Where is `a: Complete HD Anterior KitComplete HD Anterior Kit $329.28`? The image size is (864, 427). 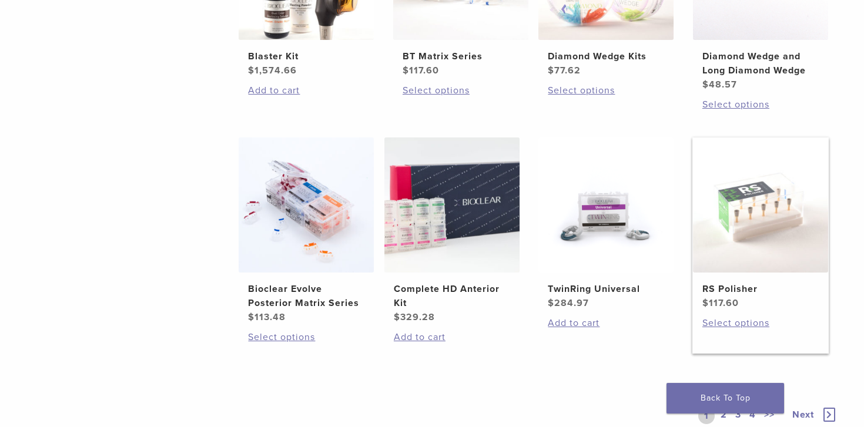 a: Complete HD Anterior KitComplete HD Anterior Kit $329.28 is located at coordinates (452, 231).